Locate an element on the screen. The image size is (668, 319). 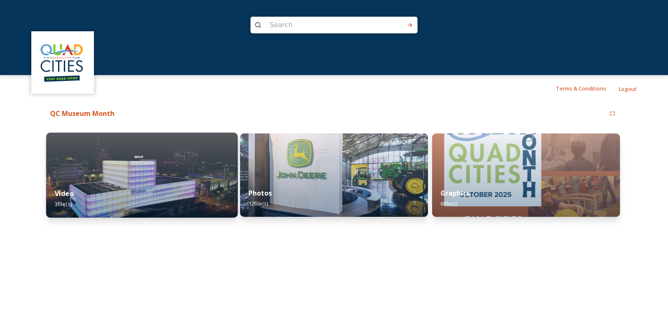
span: 12 file(s) is located at coordinates (258, 204).